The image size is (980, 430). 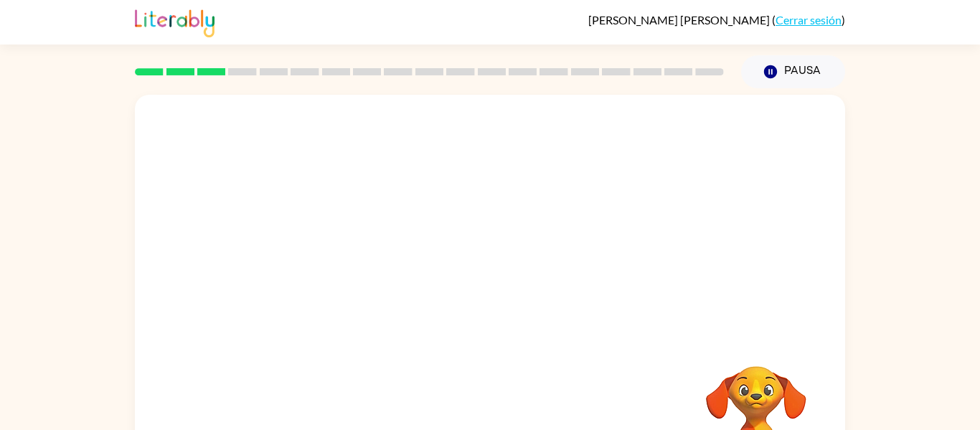 I want to click on img: Literably, so click(x=175, y=22).